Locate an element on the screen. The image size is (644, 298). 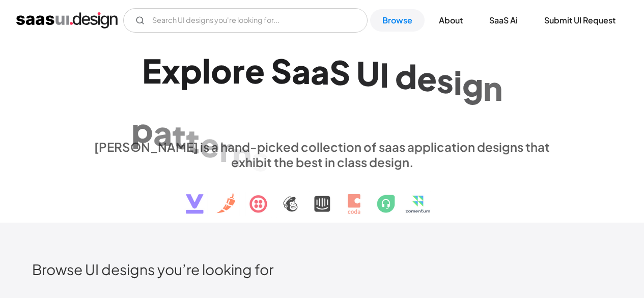
a: Submit UI Request is located at coordinates (580, 20).